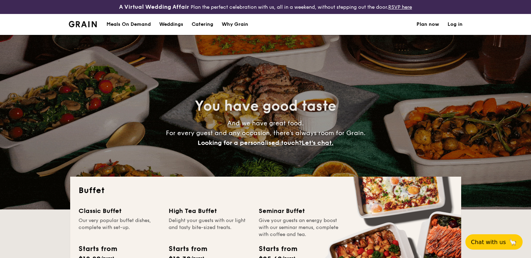  Describe the element at coordinates (83, 24) in the screenshot. I see `a: Logotype` at that location.